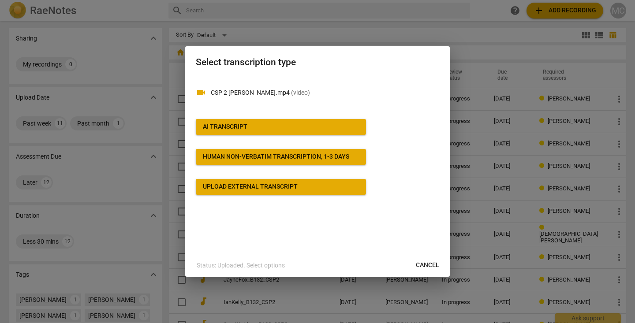 The image size is (635, 323). I want to click on p: CSP 2 Magdalena Castro.mp4(video), so click(325, 93).